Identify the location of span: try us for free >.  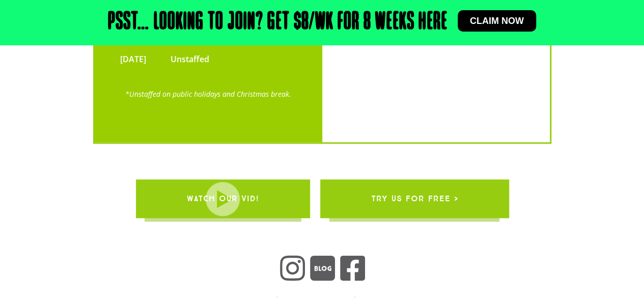
(414, 199).